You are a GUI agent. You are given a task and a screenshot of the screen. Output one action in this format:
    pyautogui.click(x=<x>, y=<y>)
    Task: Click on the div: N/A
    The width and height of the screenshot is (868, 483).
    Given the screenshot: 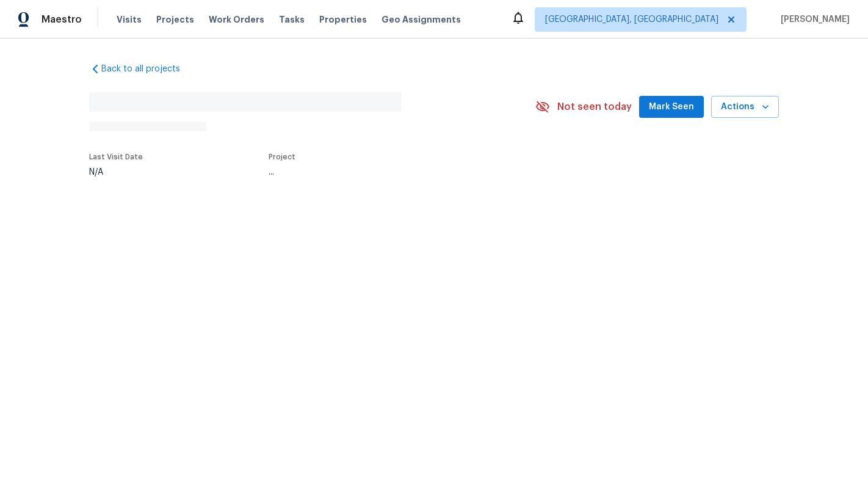 What is the action you would take?
    pyautogui.click(x=116, y=172)
    